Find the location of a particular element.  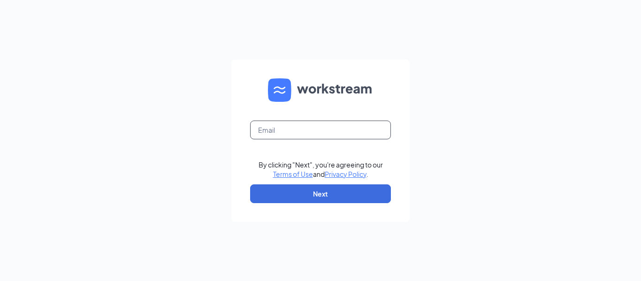

button: Next is located at coordinates (320, 194).